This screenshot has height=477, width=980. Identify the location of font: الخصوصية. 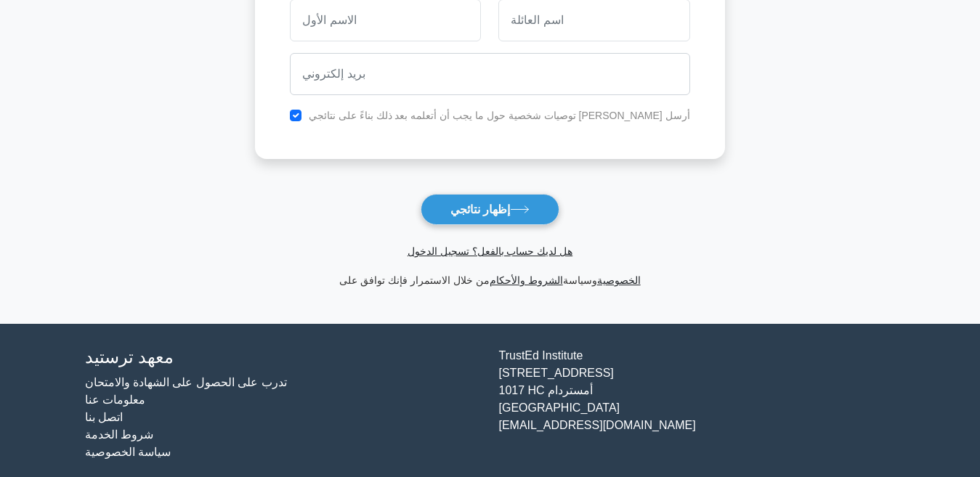
(618, 280).